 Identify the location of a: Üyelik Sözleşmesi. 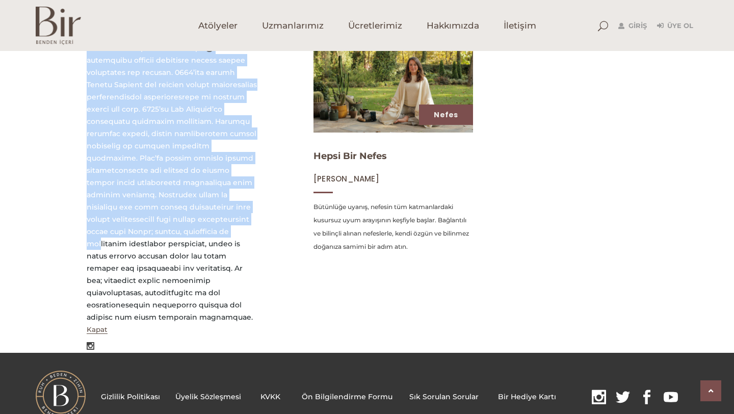
(208, 397).